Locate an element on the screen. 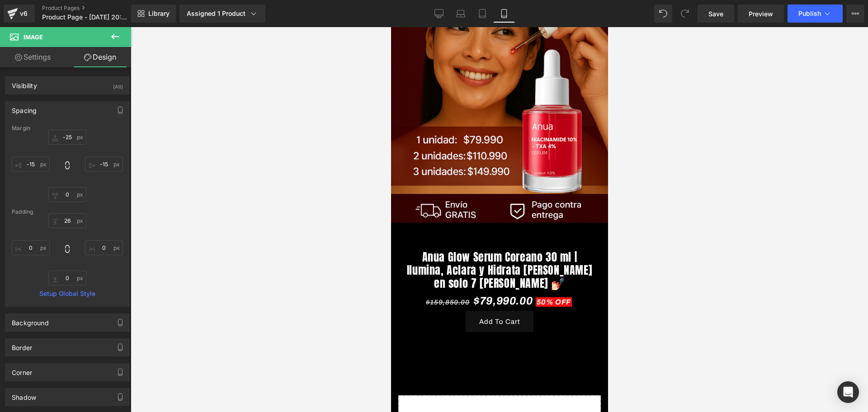  a: Laptop is located at coordinates (461, 13).